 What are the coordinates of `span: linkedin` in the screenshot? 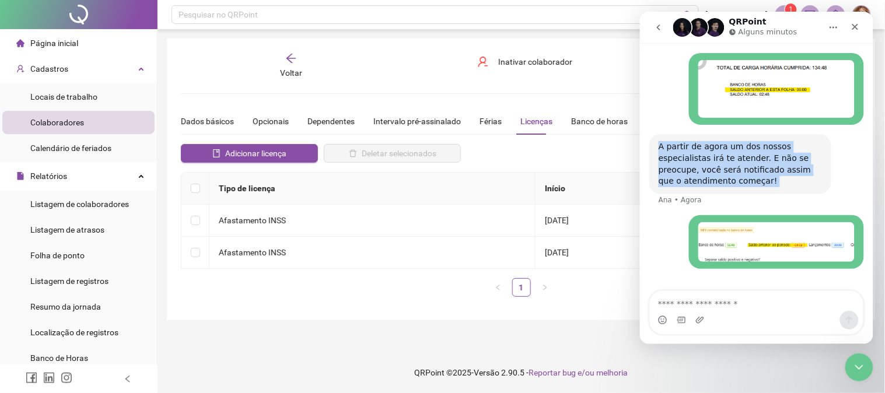 It's located at (49, 378).